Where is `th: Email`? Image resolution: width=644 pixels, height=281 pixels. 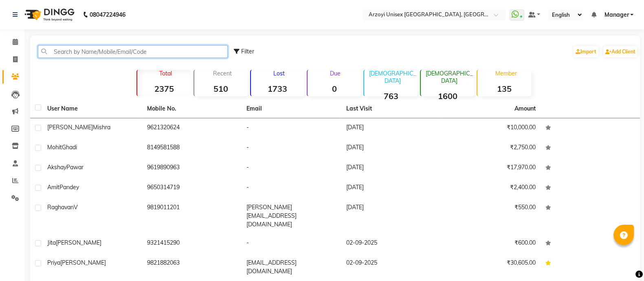 th: Email is located at coordinates (291, 109).